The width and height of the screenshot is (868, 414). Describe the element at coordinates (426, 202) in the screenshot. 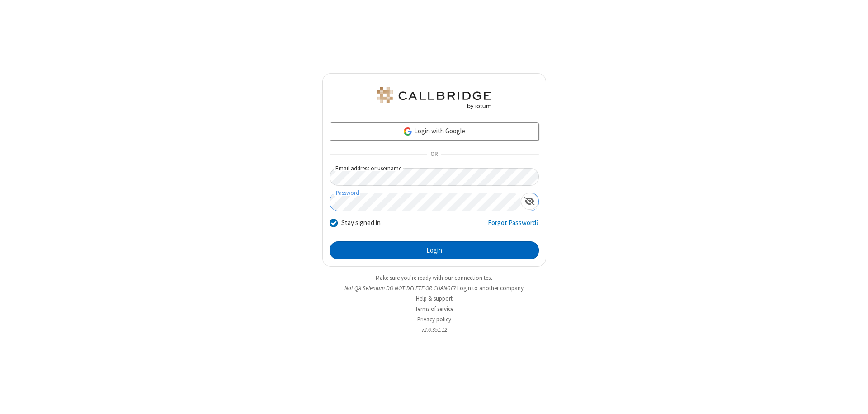

I see `input: Password` at that location.